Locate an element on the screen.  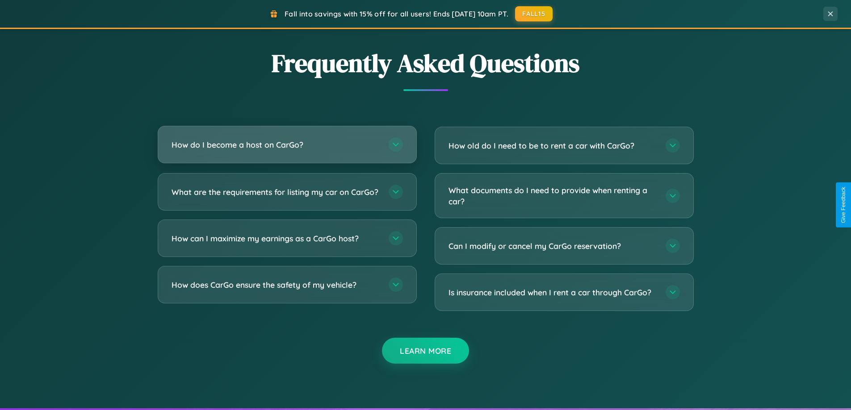
h3: Is insurance included when I rent a car through CarGo? is located at coordinates (552, 293).